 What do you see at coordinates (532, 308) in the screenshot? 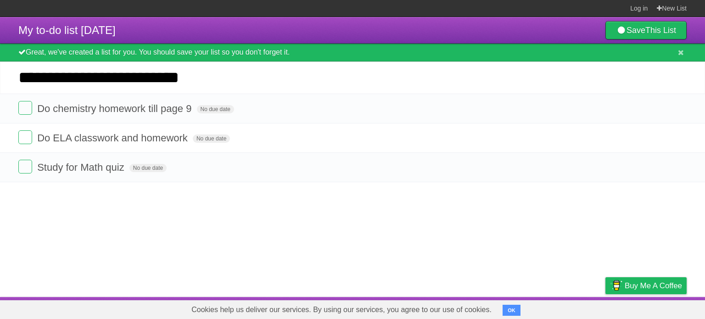
I see `a: Developers` at bounding box center [532, 308].